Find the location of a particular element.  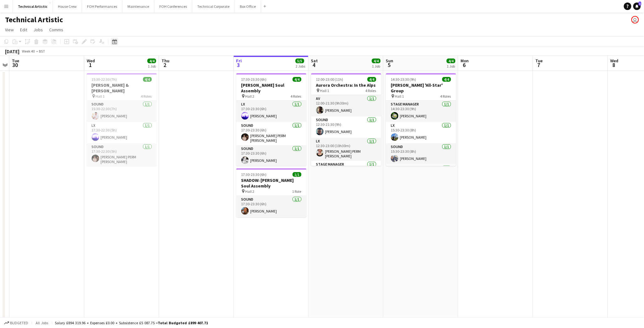

a: View is located at coordinates (10, 29).